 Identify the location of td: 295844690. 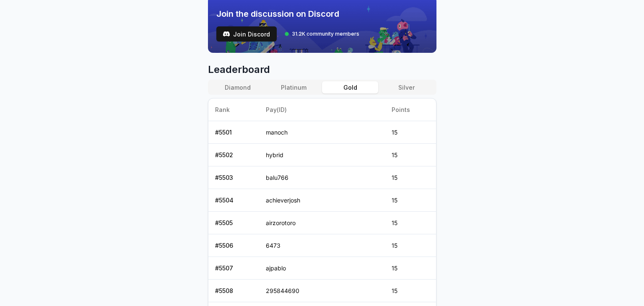
(322, 291).